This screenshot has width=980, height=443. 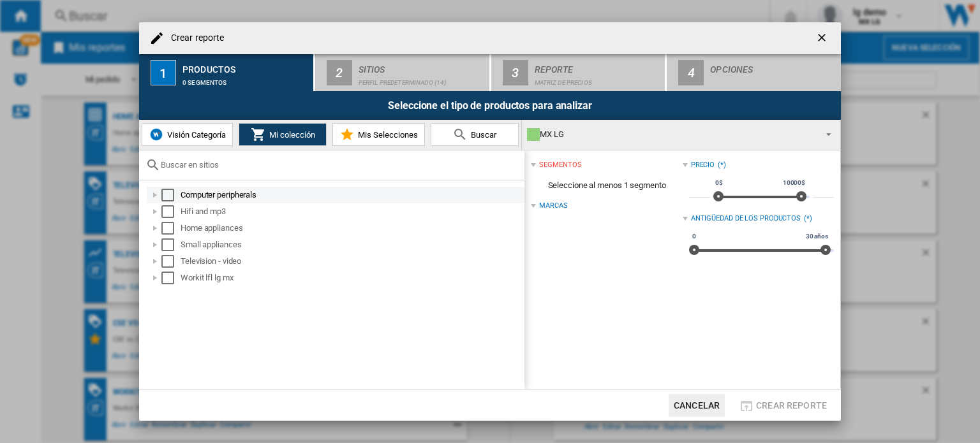 What do you see at coordinates (402, 73) in the screenshot?
I see `button: 2 Sitios Perfil predeterminado (14)` at bounding box center [402, 73].